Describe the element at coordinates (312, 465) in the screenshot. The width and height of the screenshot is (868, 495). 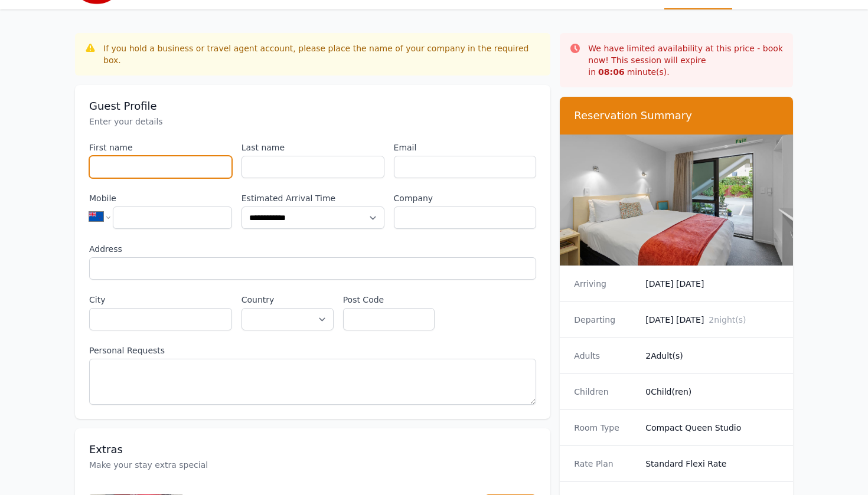
I see `p: Make your stay extra special` at that location.